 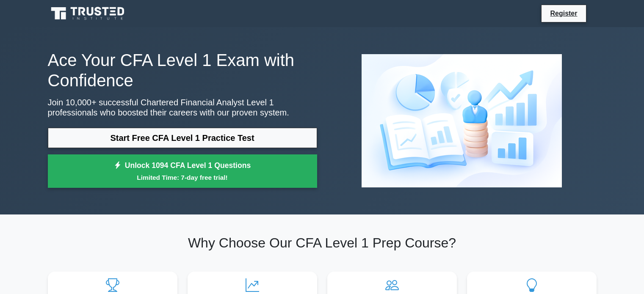 I want to click on h1: Ace Your CFA Level 1 Exam with Confidence, so click(x=183, y=70).